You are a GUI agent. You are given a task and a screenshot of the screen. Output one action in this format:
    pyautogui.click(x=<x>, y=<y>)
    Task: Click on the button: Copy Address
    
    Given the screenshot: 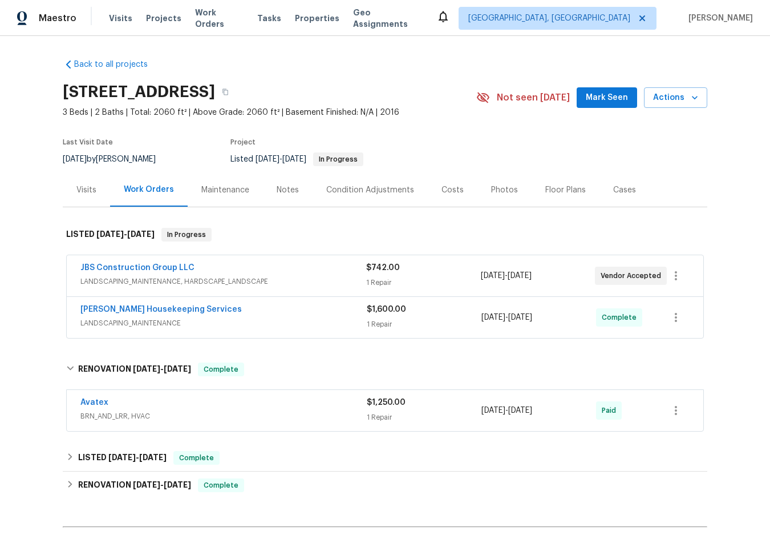 What is the action you would take?
    pyautogui.click(x=225, y=92)
    